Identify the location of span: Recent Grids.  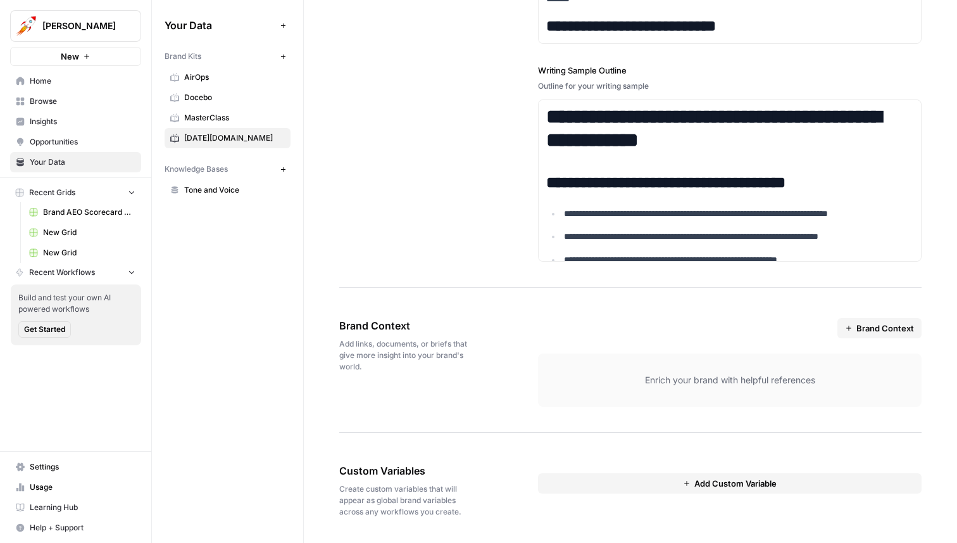
(52, 192).